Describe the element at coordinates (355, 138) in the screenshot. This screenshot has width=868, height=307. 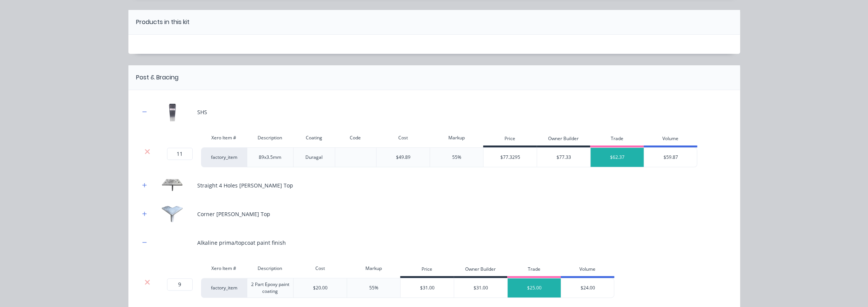
I see `div: Code` at that location.